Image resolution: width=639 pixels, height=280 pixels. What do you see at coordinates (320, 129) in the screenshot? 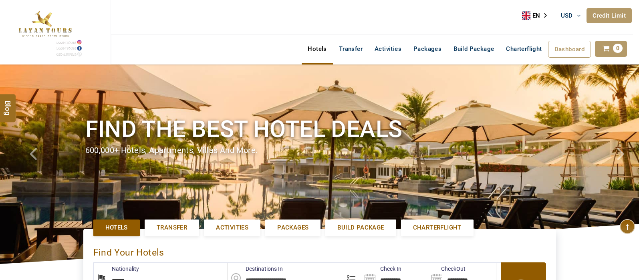
I see `h1: Find the best hotel deals` at bounding box center [320, 129].